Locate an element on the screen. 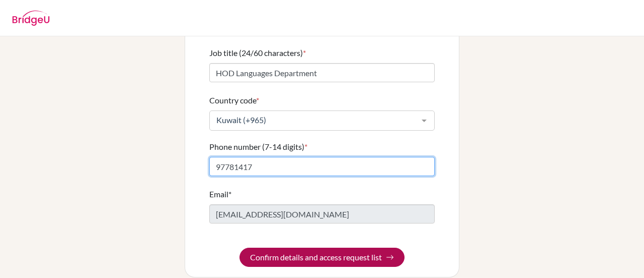  label: Job title (24/60 characters) is located at coordinates (258, 53).